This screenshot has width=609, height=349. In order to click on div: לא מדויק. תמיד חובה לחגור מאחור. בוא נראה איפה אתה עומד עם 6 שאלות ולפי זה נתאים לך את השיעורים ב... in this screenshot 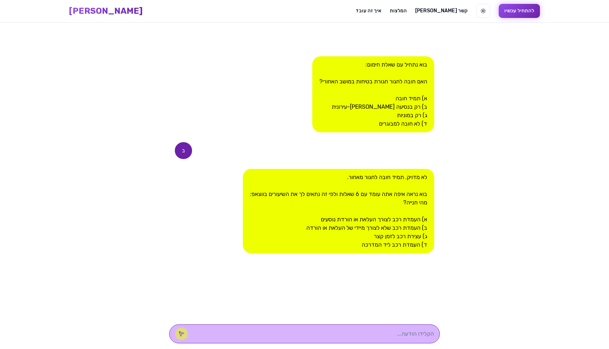, I will do `click(338, 211)`.